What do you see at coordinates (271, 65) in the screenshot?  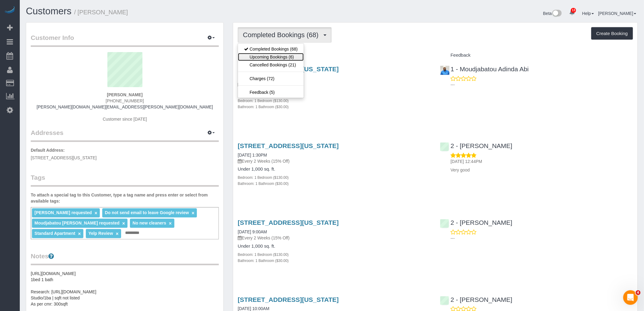 I see `a: Cancelled Bookings (21)` at bounding box center [271, 65].